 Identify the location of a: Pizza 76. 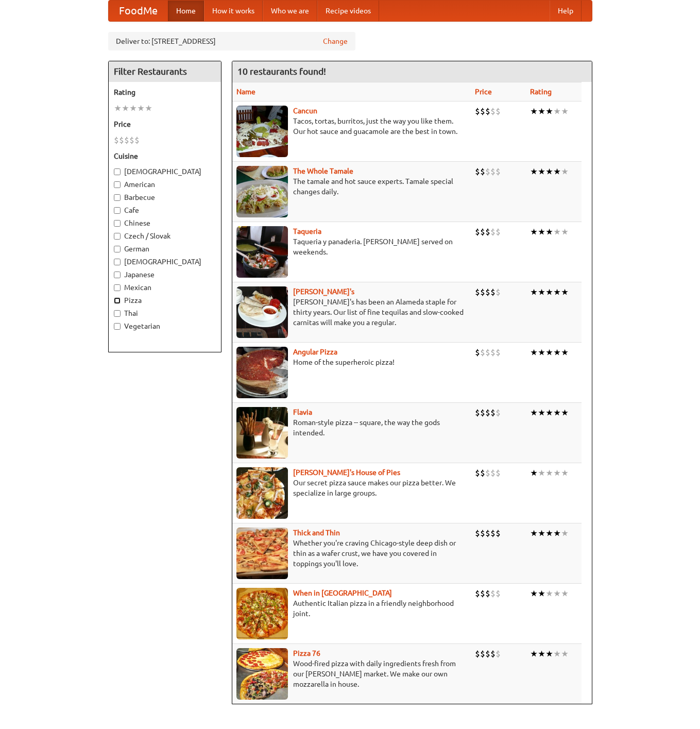
(306, 653).